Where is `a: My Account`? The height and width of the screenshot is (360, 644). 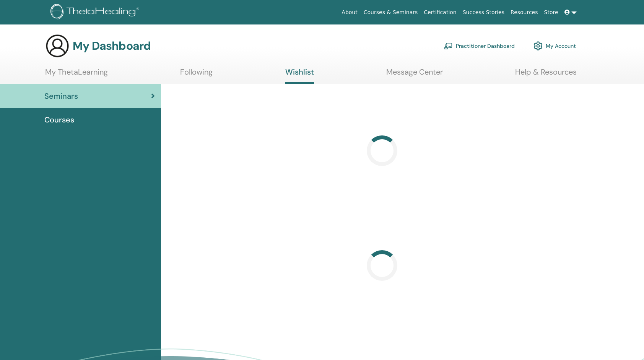
a: My Account is located at coordinates (554, 46).